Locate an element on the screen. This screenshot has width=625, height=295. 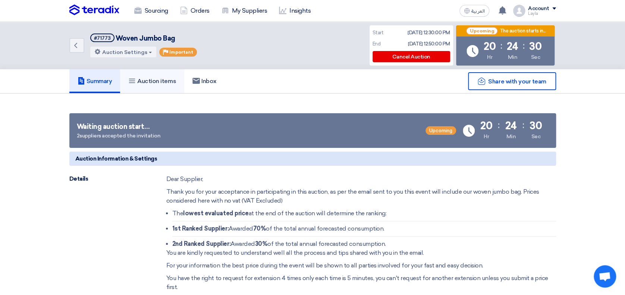
div: Layla is located at coordinates (542, 13).